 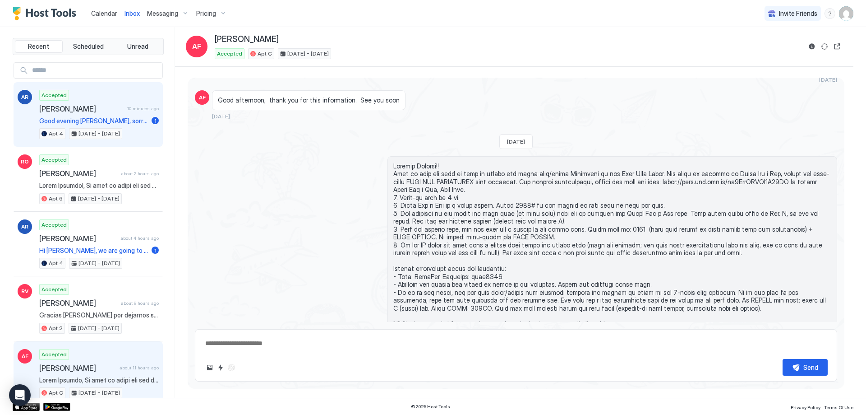 What do you see at coordinates (221, 367) in the screenshot?
I see `button: Quick reply` at bounding box center [221, 367].